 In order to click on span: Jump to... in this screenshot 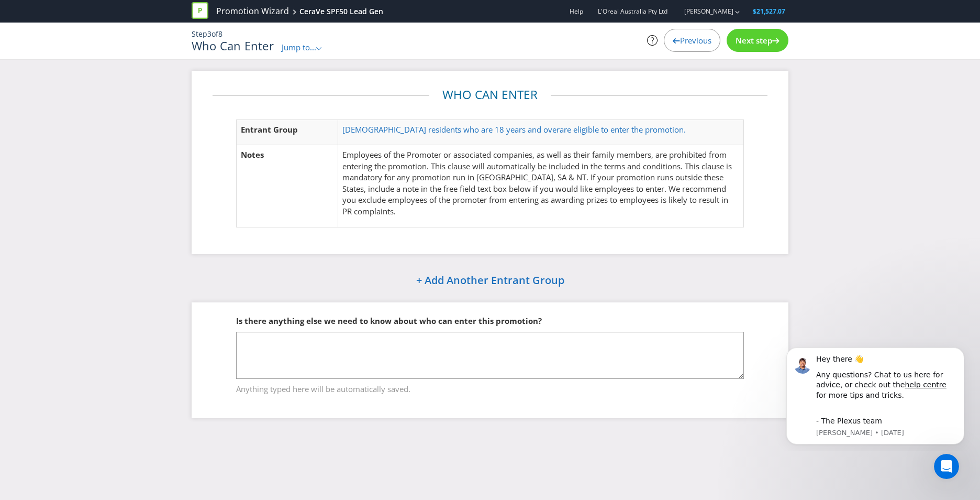, I will do `click(299, 47)`.